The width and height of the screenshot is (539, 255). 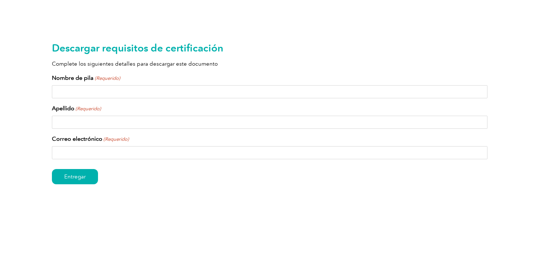 I want to click on font: Complete los siguientes detalles para descargar este documento, so click(x=135, y=64).